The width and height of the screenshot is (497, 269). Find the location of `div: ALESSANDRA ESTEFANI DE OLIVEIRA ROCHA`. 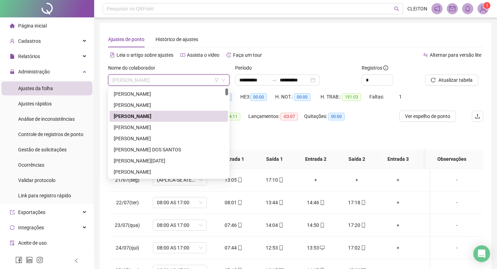

div: ALESSANDRA ESTEFANI DE OLIVEIRA ROCHA is located at coordinates (169, 105).